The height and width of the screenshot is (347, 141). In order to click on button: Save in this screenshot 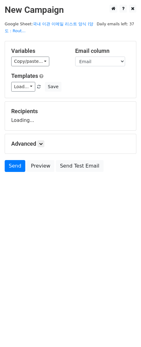, I will do `click(53, 87)`.